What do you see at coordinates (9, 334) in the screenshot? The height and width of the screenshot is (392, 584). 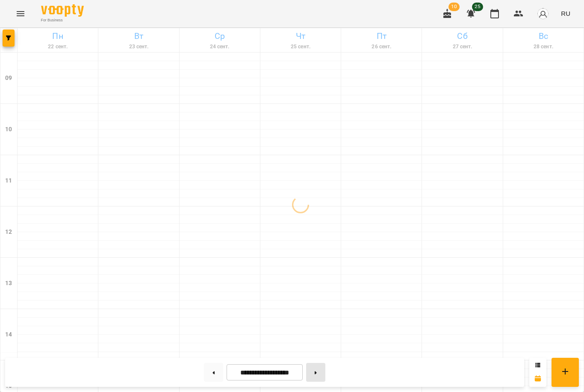 I see `h6: 14` at bounding box center [9, 334].